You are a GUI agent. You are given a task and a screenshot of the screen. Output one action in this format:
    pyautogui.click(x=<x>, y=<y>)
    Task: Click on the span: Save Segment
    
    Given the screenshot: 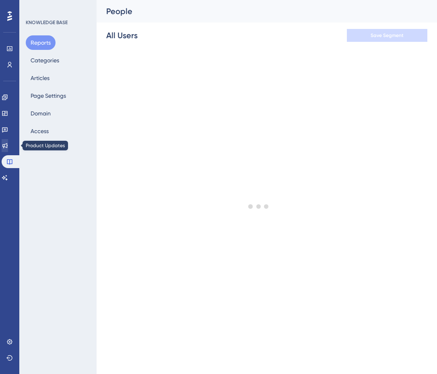 What is the action you would take?
    pyautogui.click(x=387, y=35)
    